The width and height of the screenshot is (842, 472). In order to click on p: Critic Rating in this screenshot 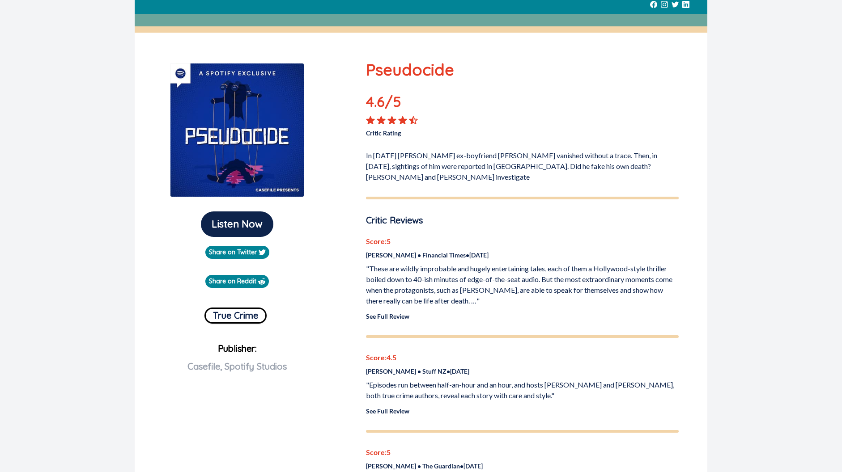, I will do `click(444, 131)`.